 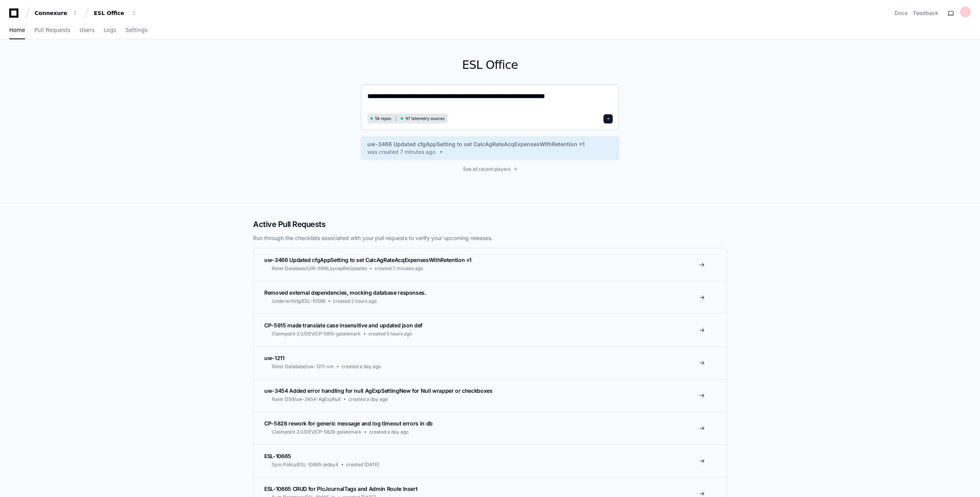 I want to click on h1: ESL Office, so click(x=490, y=65).